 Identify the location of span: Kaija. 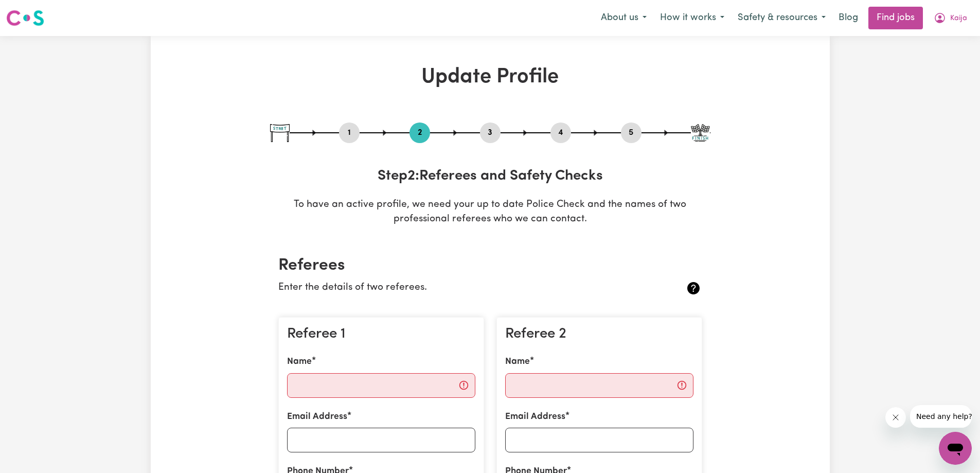
(958, 18).